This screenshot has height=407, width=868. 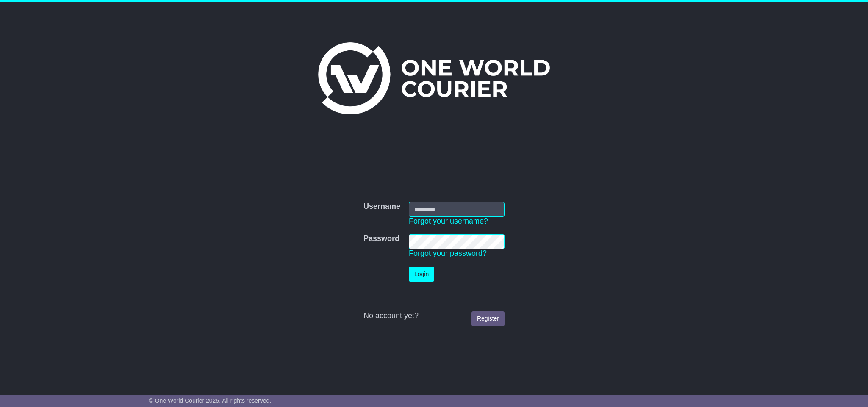 I want to click on img: One World, so click(x=434, y=78).